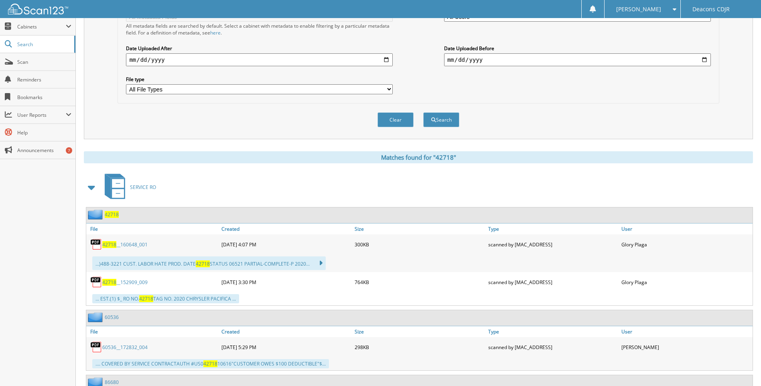  I want to click on button: Clear, so click(395, 120).